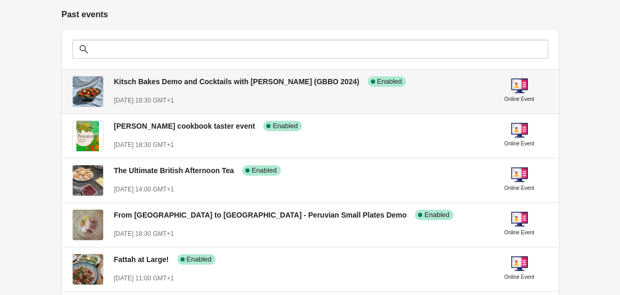 The height and width of the screenshot is (295, 620). What do you see at coordinates (88, 269) in the screenshot?
I see `img: Fattah at Large!` at bounding box center [88, 269].